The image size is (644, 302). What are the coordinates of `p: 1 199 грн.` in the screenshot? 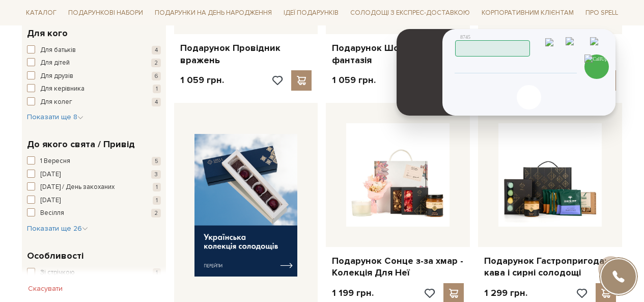 It's located at (353, 293).